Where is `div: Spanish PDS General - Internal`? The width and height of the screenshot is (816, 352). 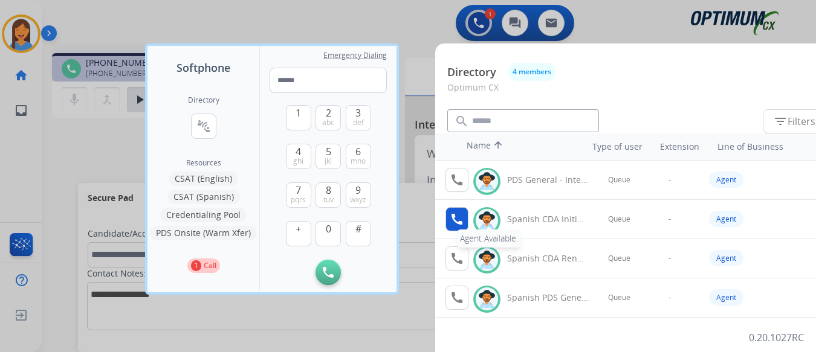
div: Spanish PDS General - Internal is located at coordinates (547, 298).